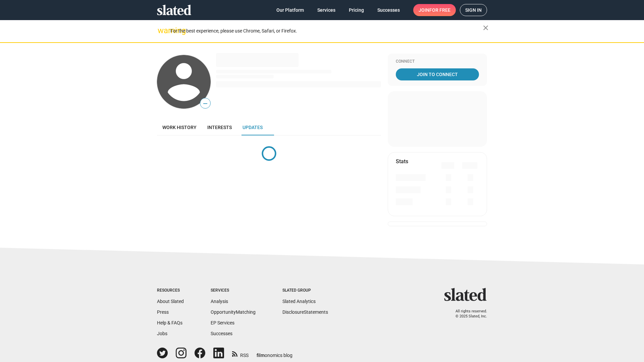 The height and width of the screenshot is (362, 644). Describe the element at coordinates (233, 290) in the screenshot. I see `div: Services` at that location.